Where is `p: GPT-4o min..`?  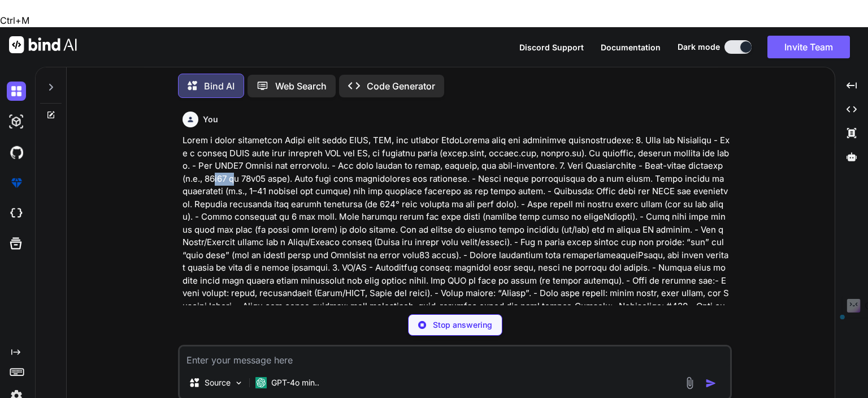 p: GPT-4o min.. is located at coordinates (295, 383).